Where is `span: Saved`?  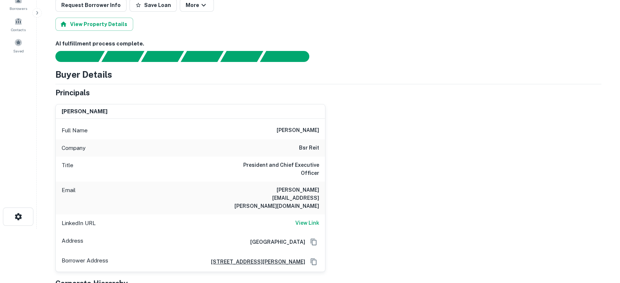
span: Saved is located at coordinates (18, 51).